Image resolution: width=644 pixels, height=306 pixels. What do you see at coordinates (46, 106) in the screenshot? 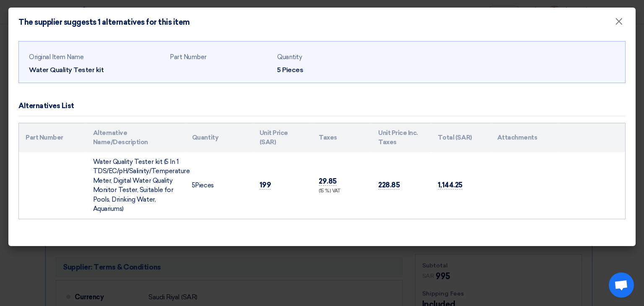
I see `div: Alternatives List` at bounding box center [46, 106].